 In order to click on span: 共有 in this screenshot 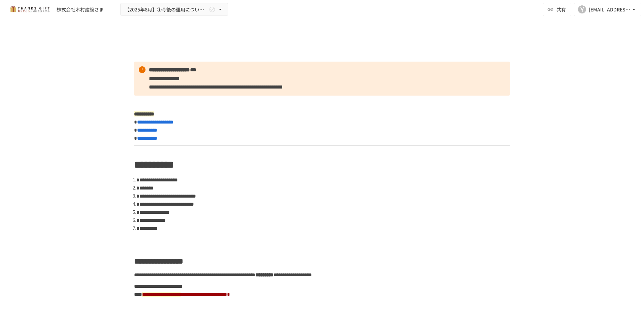, I will do `click(561, 9)`.